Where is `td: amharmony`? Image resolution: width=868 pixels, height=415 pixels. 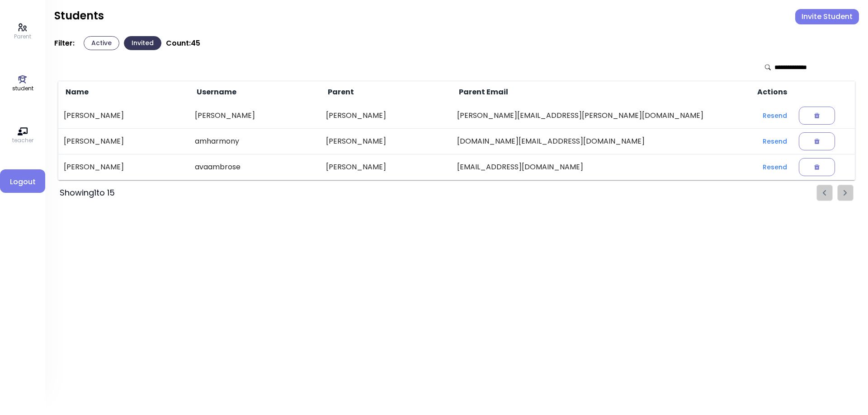 td: amharmony is located at coordinates (255, 141).